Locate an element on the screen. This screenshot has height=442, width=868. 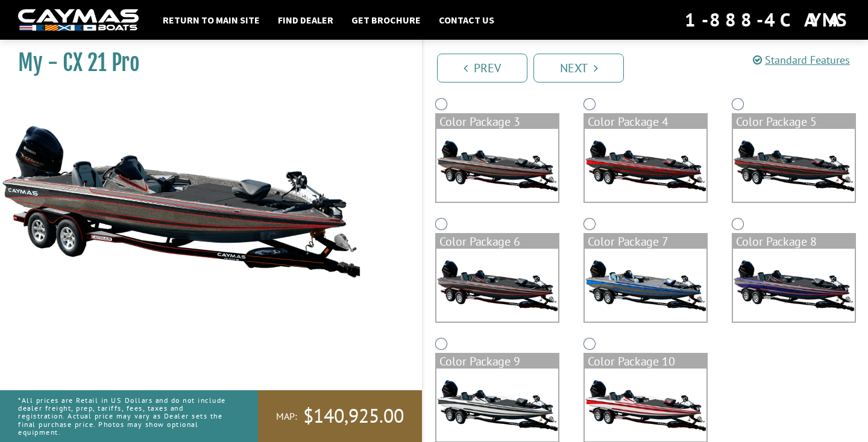
img: color_package_285.png is located at coordinates (645, 165).